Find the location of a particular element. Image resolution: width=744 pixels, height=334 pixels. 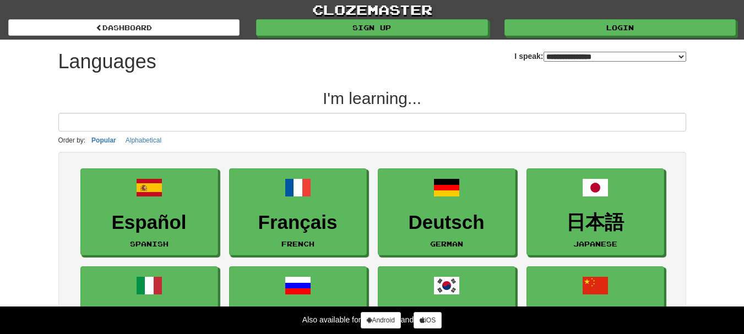

a: DeutschGerman is located at coordinates (446, 212).